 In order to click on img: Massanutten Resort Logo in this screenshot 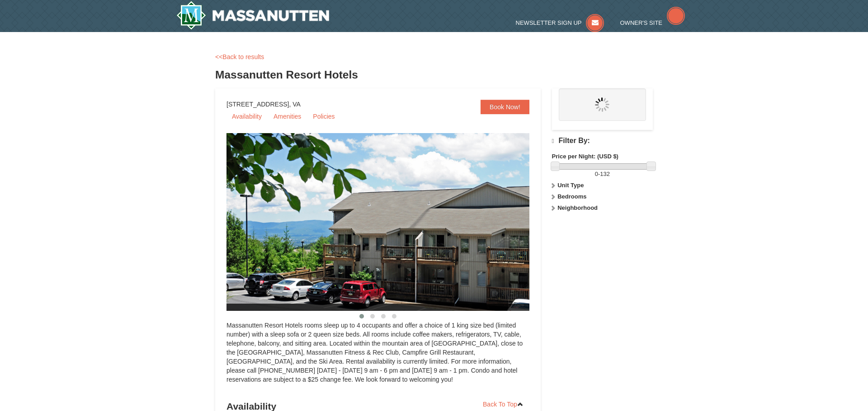, I will do `click(253, 15)`.